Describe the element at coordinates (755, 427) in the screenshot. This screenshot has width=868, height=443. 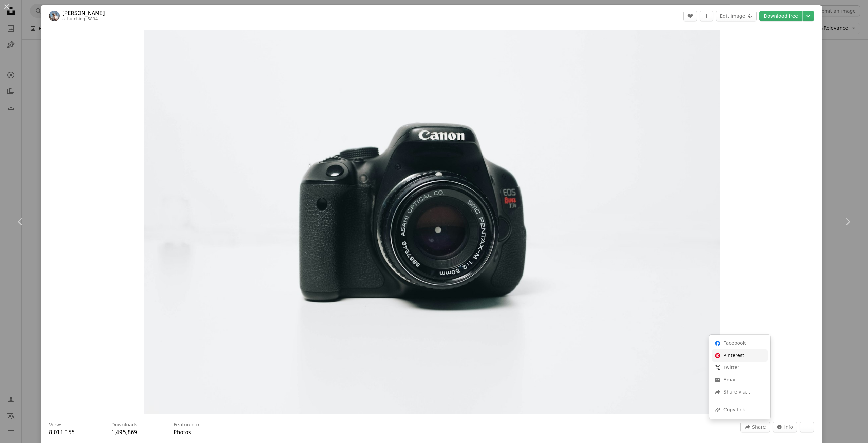
I see `button: Share this image` at that location.